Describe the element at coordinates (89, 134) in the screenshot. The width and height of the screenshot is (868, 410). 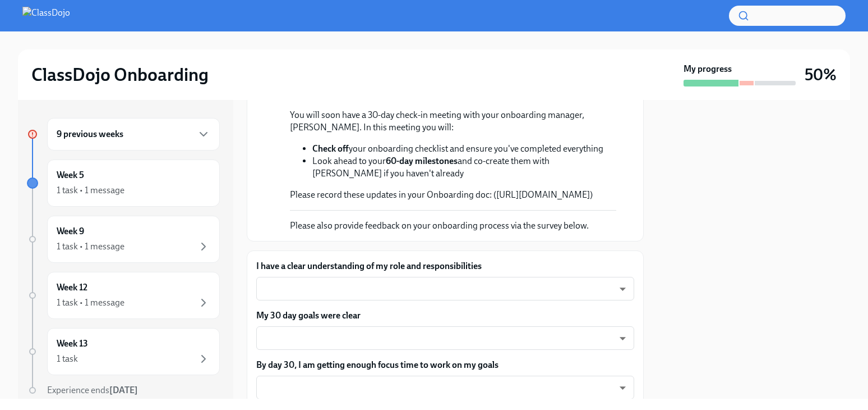
I see `h6: 9 previous weeks` at that location.